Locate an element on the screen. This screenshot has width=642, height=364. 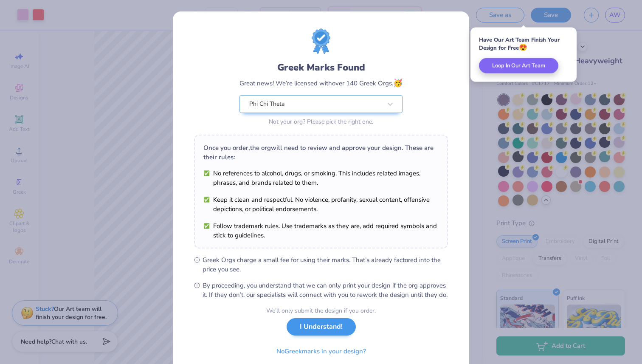
button: NoGreekmarks in your design? is located at coordinates (321, 351).